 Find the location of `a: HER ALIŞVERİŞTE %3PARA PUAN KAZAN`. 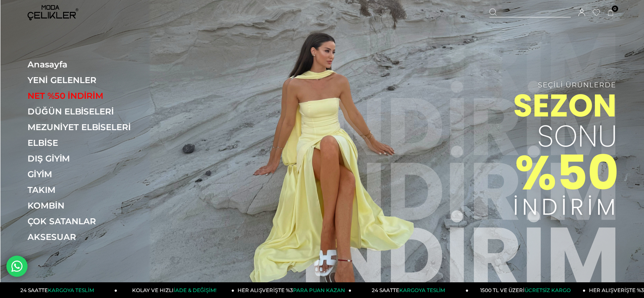

a: HER ALIŞVERİŞTE %3PARA PUAN KAZAN is located at coordinates (293, 290).